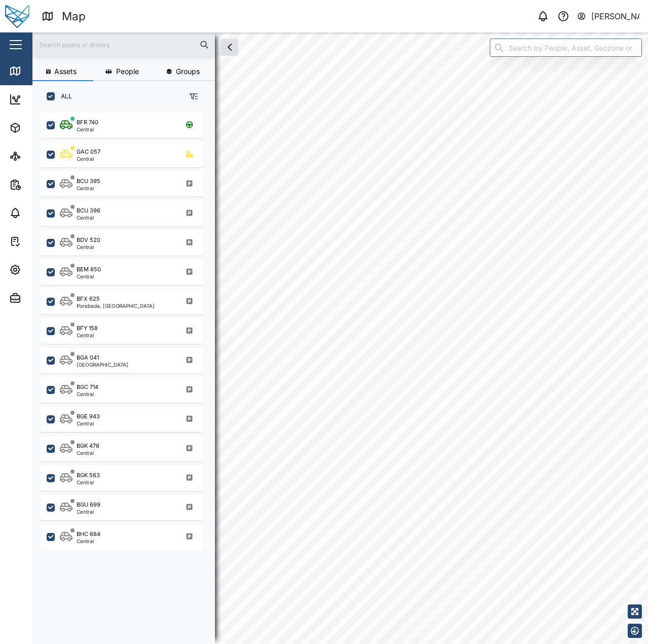 This screenshot has height=644, width=648. Describe the element at coordinates (88, 298) in the screenshot. I see `div: BFX 625` at that location.